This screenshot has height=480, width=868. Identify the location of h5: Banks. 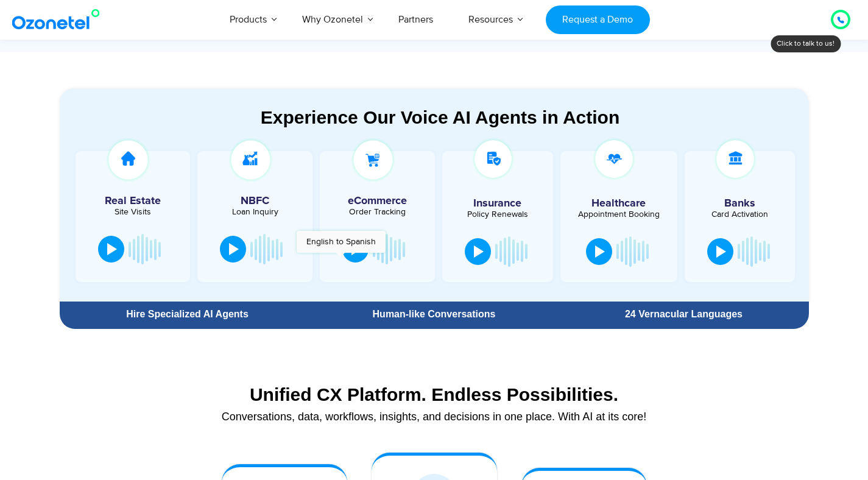
(741, 203).